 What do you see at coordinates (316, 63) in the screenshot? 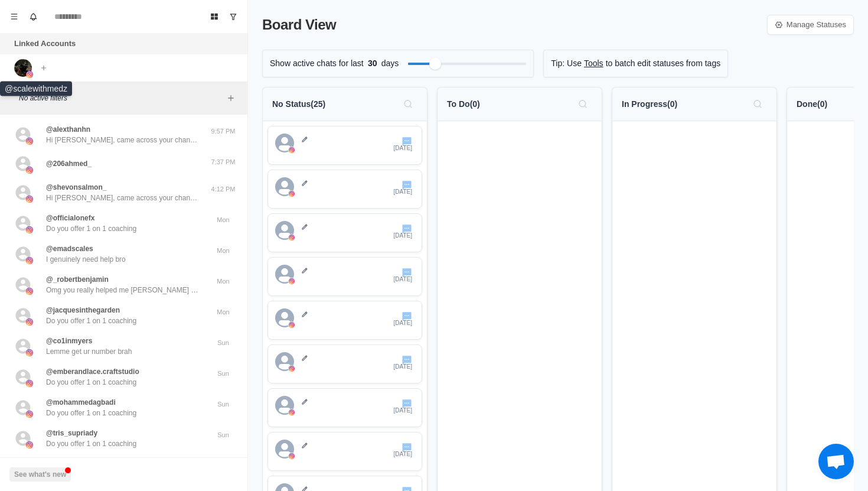
I see `p: Show active chats for last` at bounding box center [316, 63].